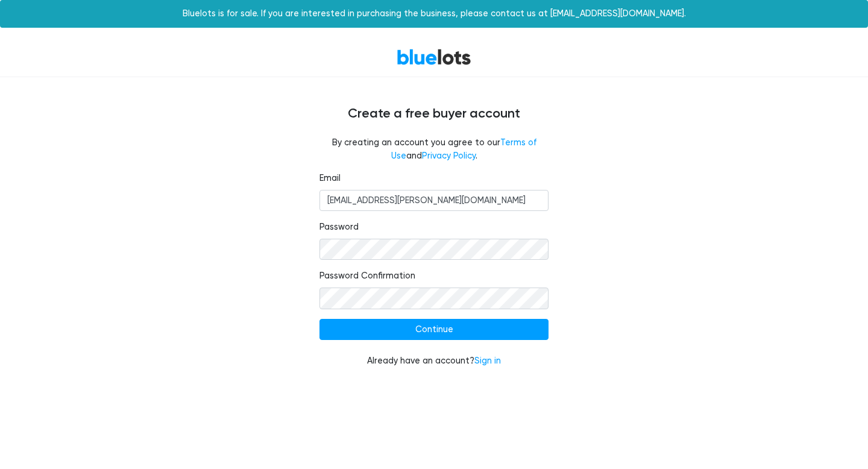 This screenshot has width=868, height=469. What do you see at coordinates (434, 330) in the screenshot?
I see `input: Continue` at bounding box center [434, 330].